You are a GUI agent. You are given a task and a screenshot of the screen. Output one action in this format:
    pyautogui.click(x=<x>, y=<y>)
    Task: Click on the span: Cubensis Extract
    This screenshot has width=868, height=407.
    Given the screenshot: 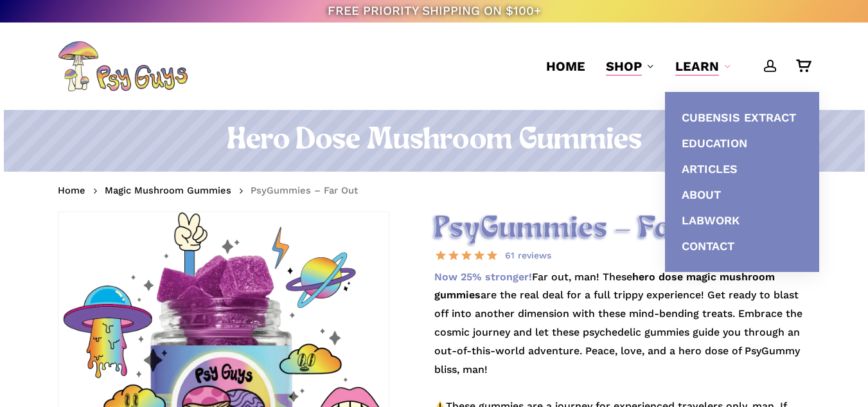 What is the action you would take?
    pyautogui.click(x=738, y=117)
    